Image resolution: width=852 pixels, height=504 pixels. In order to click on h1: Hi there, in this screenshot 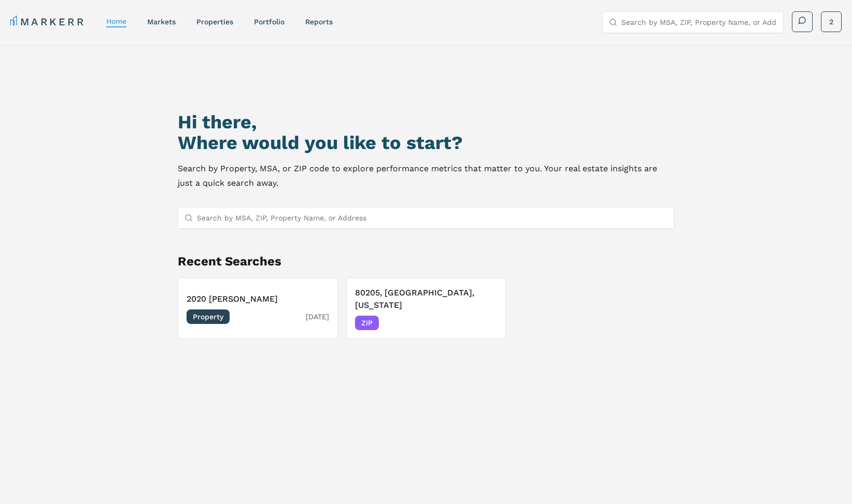, I will do `click(426, 122)`.